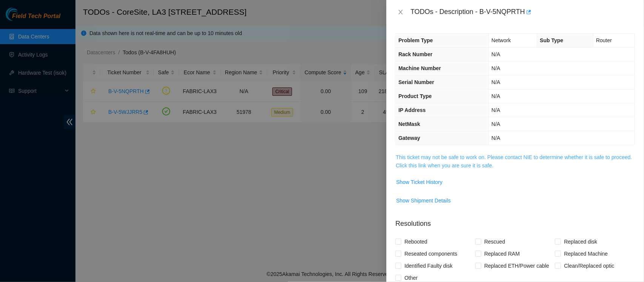 The width and height of the screenshot is (644, 282). I want to click on button: Show Shipment Details, so click(424, 201).